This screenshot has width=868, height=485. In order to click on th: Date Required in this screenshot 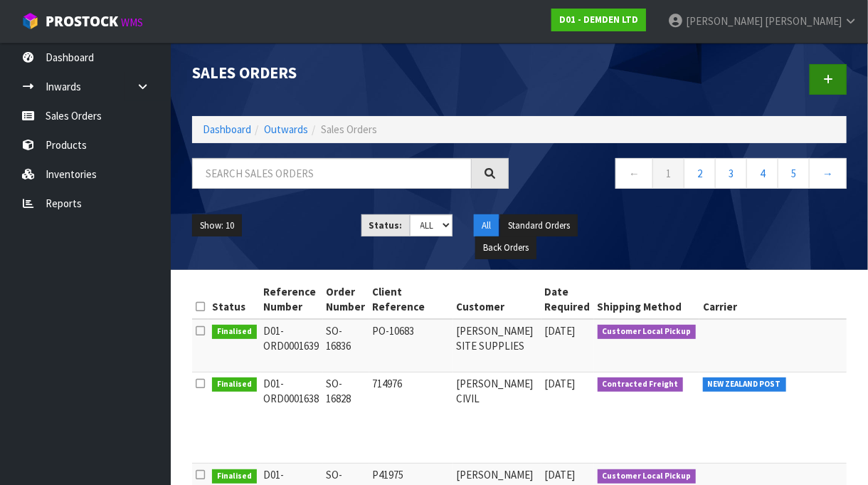, I will do `click(568, 300)`.